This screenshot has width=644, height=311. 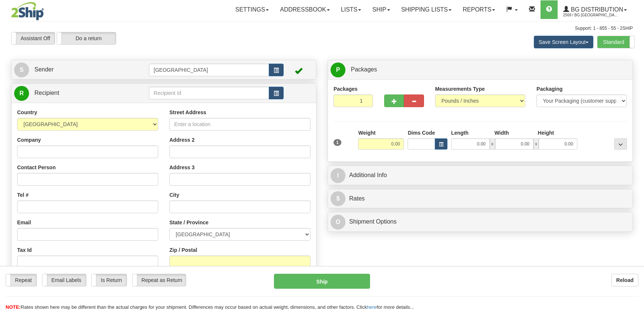 I want to click on label: Assistant Off, so click(x=33, y=38).